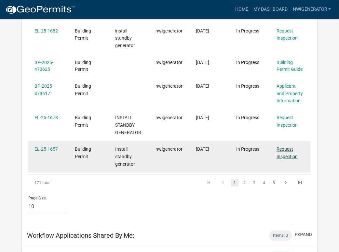  What do you see at coordinates (274, 183) in the screenshot?
I see `a: 5` at bounding box center [274, 183].